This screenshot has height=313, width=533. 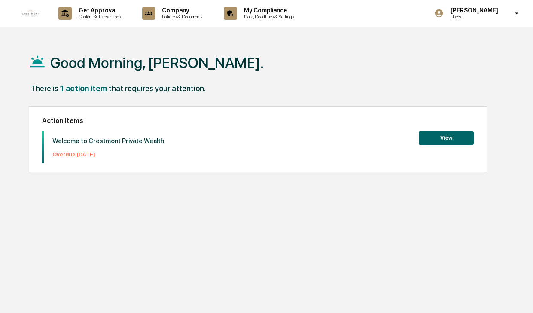 I want to click on p: My Compliance, so click(x=268, y=10).